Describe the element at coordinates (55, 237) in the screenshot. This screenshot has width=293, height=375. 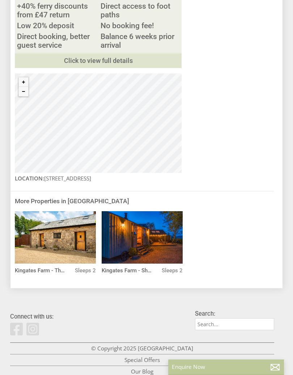
I see `img: An image of 'Kingates Farm - The Stables', Isle of Wight` at that location.